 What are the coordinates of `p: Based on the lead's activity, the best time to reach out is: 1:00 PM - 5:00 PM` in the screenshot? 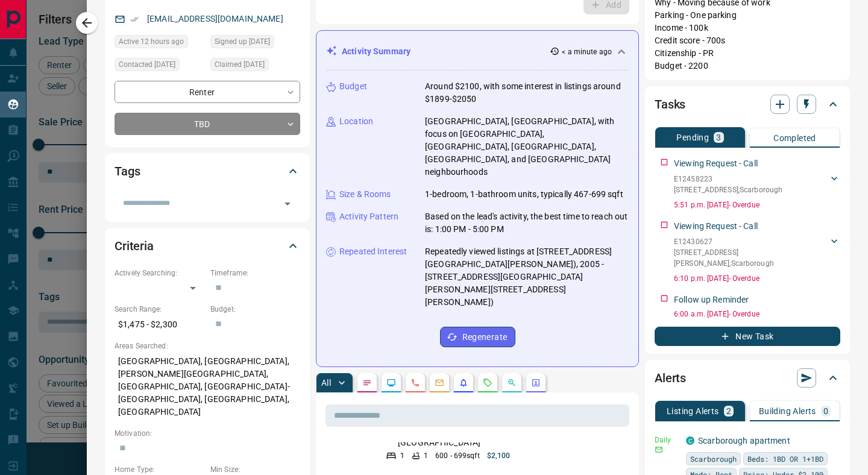 It's located at (527, 223).